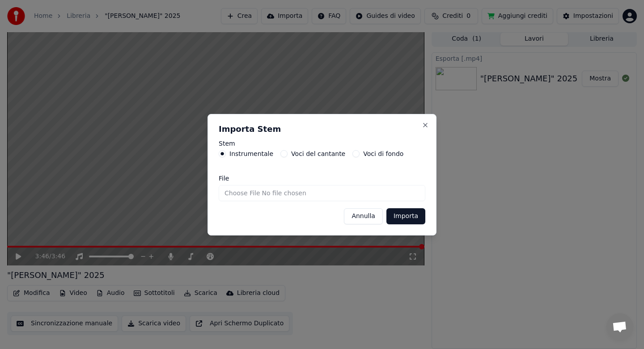 This screenshot has width=644, height=349. Describe the element at coordinates (251, 154) in the screenshot. I see `label: Instrumentale` at that location.